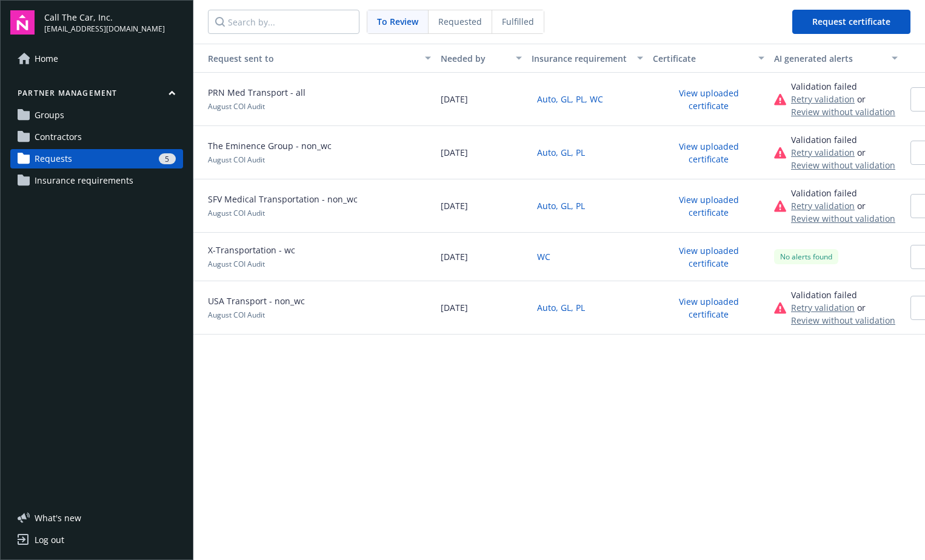  Describe the element at coordinates (308, 58) in the screenshot. I see `div: Request sent to` at that location.